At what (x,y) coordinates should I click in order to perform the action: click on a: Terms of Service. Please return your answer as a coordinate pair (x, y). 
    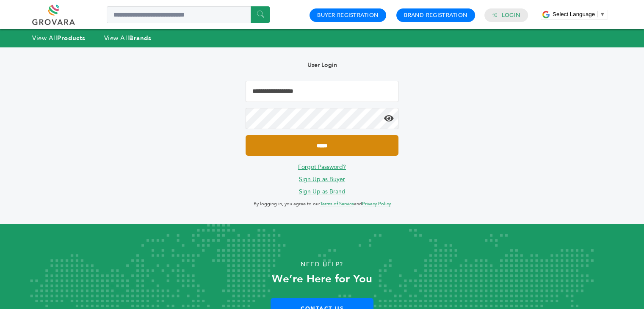
    Looking at the image, I should click on (337, 204).